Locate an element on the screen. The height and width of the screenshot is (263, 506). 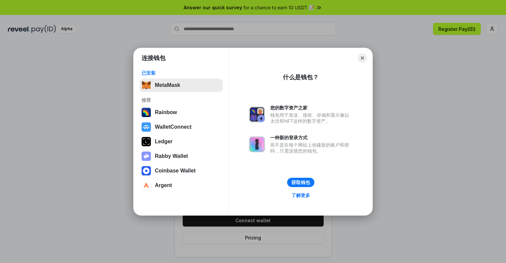
h1: 连接钱包 is located at coordinates (154, 58).